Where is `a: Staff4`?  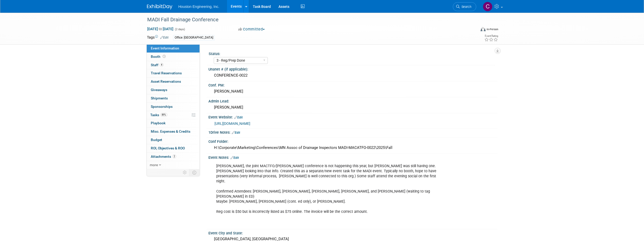
a: Staff4 is located at coordinates (173, 65).